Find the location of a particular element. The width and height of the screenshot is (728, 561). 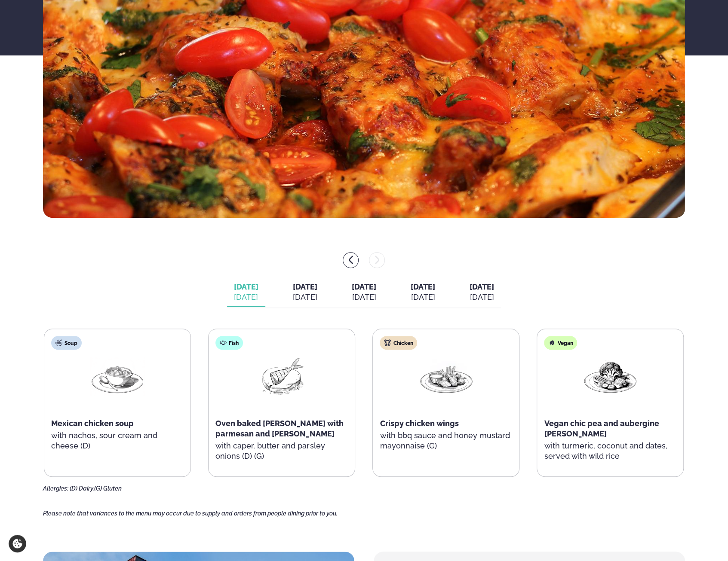

span: Crispy chicken wings is located at coordinates (419, 423).